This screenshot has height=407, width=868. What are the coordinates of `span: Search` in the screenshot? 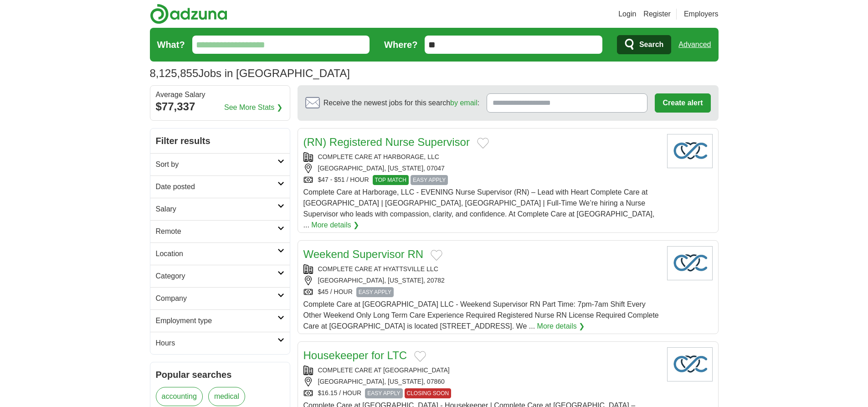 It's located at (651, 45).